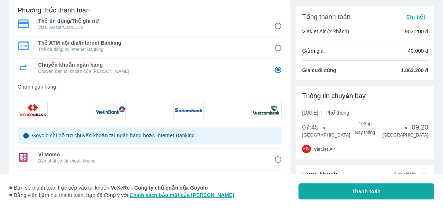 Image resolution: width=443 pixels, height=209 pixels. What do you see at coordinates (414, 32) in the screenshot?
I see `p: 1.903.200 đ` at bounding box center [414, 32].